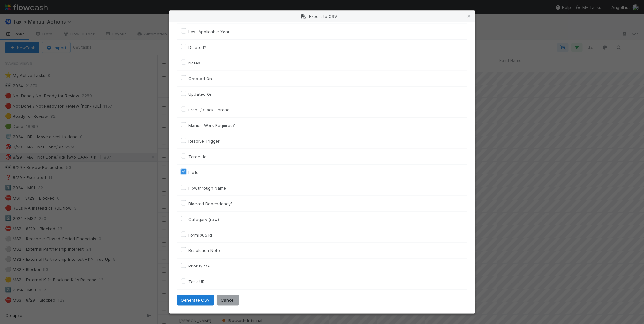  What do you see at coordinates (198, 47) in the screenshot?
I see `label: Deleted?` at bounding box center [198, 47].